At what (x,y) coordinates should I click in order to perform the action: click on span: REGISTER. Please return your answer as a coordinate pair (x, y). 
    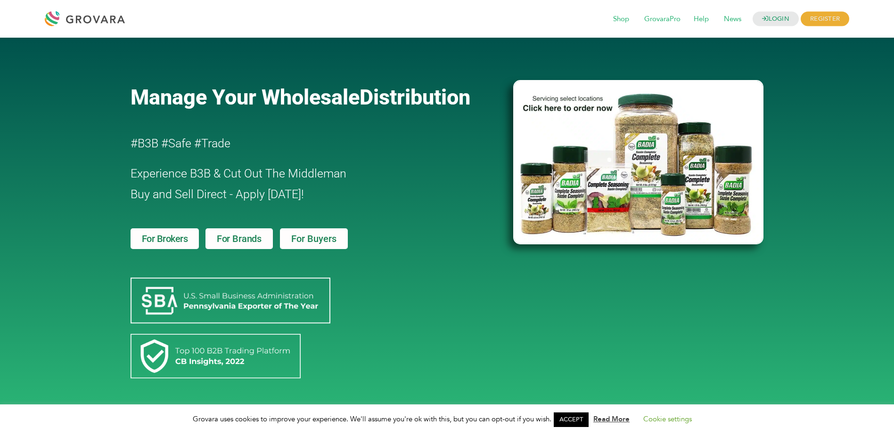
    Looking at the image, I should click on (825, 19).